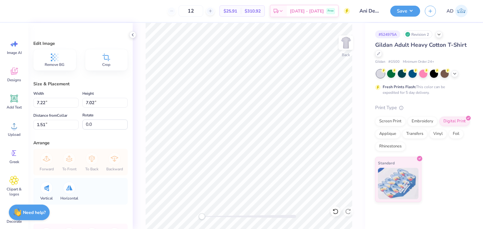  I want to click on span: Vertical, so click(46, 199).